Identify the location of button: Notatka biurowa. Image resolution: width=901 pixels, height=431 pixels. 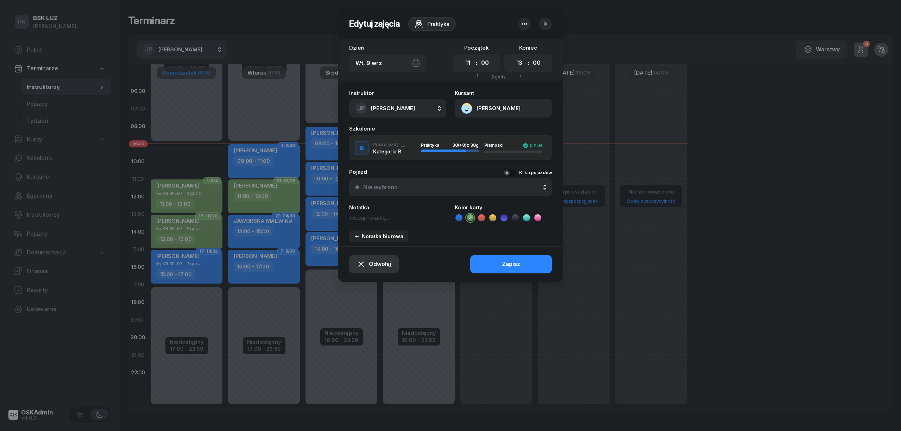
(379, 236).